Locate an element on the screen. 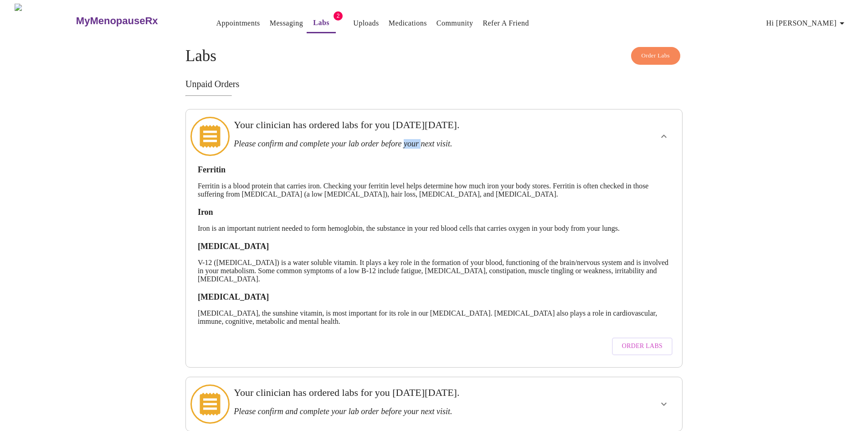  a: Refer a Friend is located at coordinates (506, 23).